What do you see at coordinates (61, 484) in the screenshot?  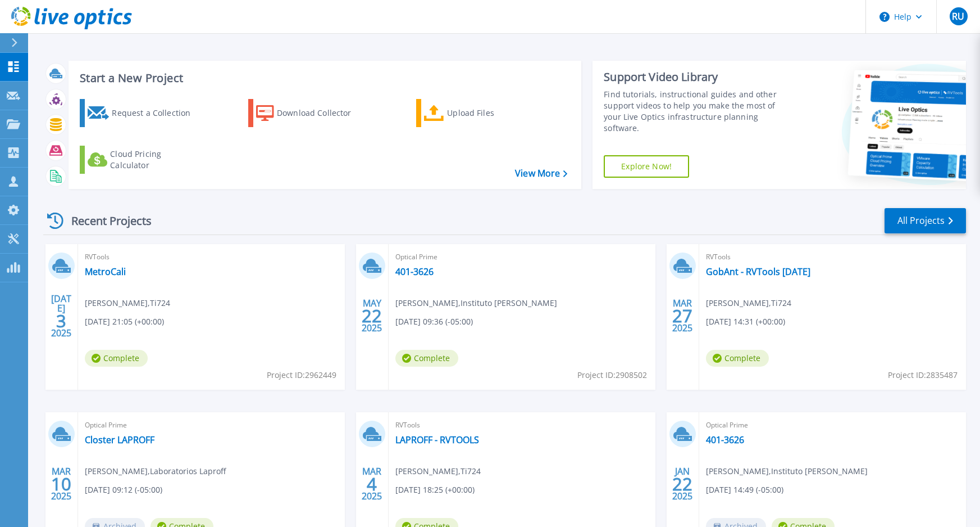 I see `span: 10` at bounding box center [61, 484].